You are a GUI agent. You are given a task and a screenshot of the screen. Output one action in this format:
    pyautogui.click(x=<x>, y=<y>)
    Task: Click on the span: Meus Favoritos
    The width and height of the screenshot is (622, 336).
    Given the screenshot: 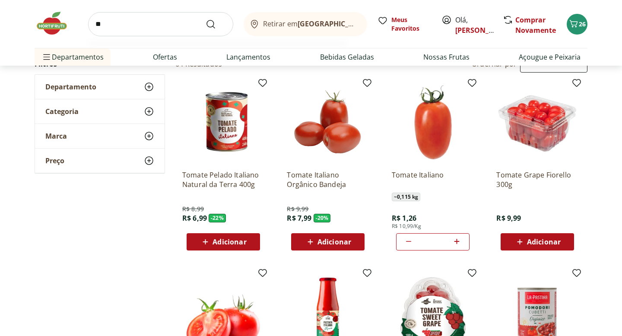 What is the action you would take?
    pyautogui.click(x=412, y=24)
    